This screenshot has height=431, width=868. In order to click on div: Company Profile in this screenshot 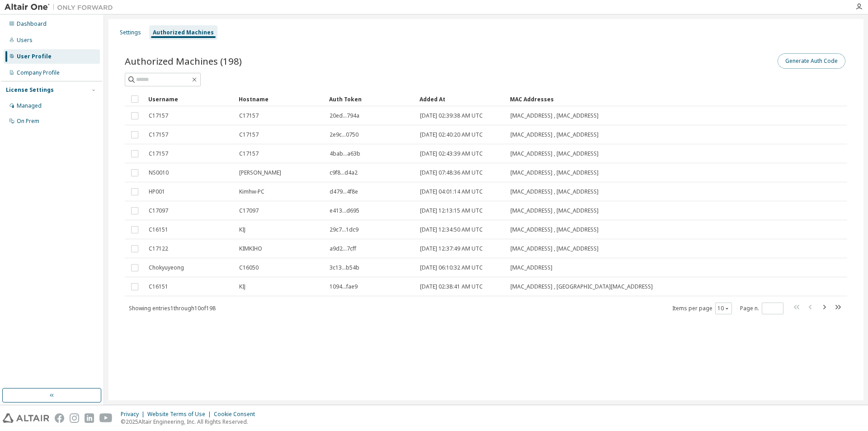, I will do `click(38, 73)`.